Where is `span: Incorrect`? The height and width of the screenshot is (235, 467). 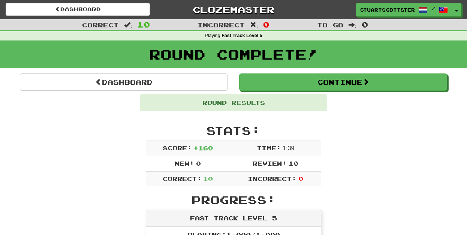 span: Incorrect is located at coordinates (221, 25).